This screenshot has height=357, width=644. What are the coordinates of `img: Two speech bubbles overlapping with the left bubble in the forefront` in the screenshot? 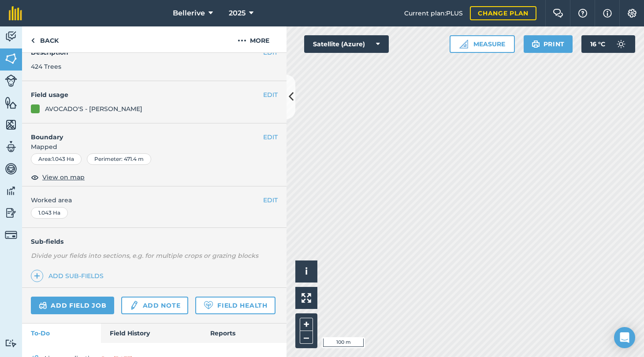 It's located at (558, 13).